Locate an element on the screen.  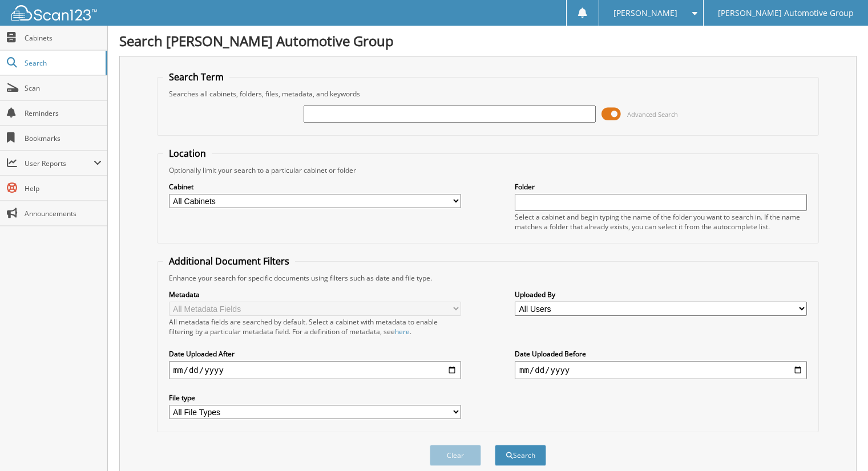
input: end is located at coordinates (661, 371).